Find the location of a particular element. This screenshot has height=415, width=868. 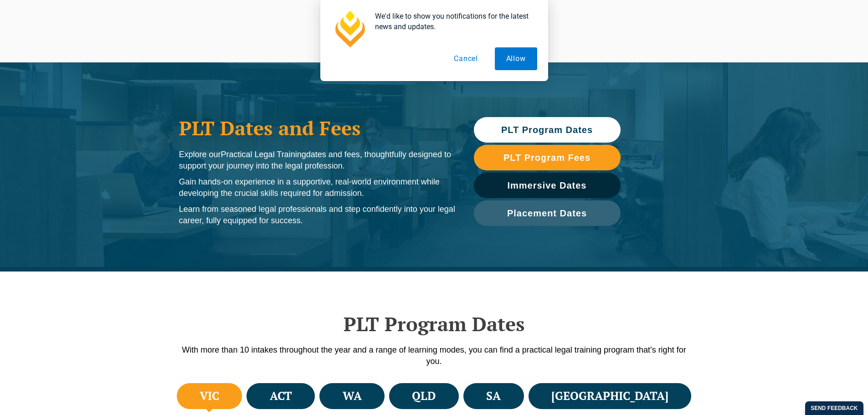

a: Placement Dates is located at coordinates (547, 213).